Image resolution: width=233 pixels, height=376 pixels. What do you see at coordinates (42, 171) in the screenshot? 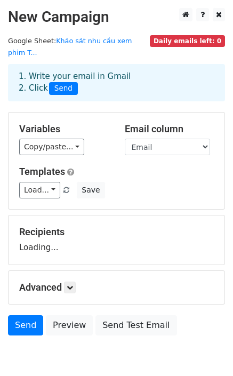
I see `a: Templates` at bounding box center [42, 171].